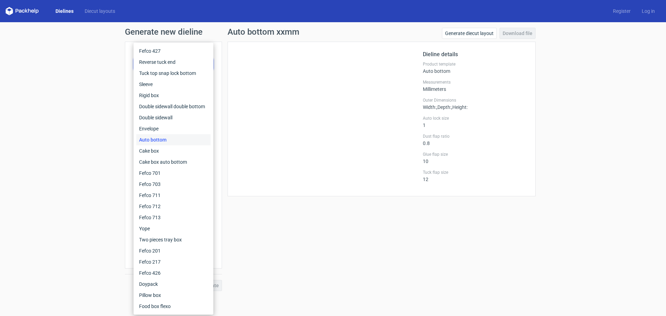 This screenshot has height=316, width=666. Describe the element at coordinates (475, 158) in the screenshot. I see `div: 10` at that location.